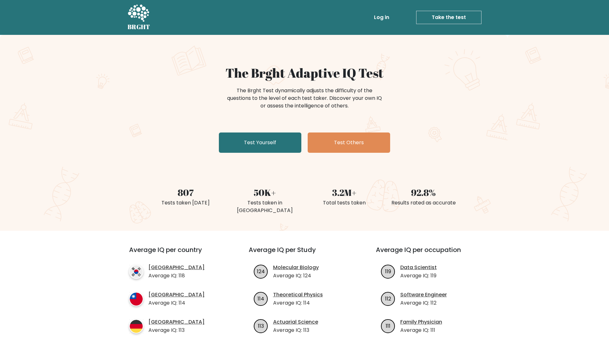 The width and height of the screenshot is (609, 342). Describe the element at coordinates (298, 295) in the screenshot. I see `a: Theoretical Physics` at that location.